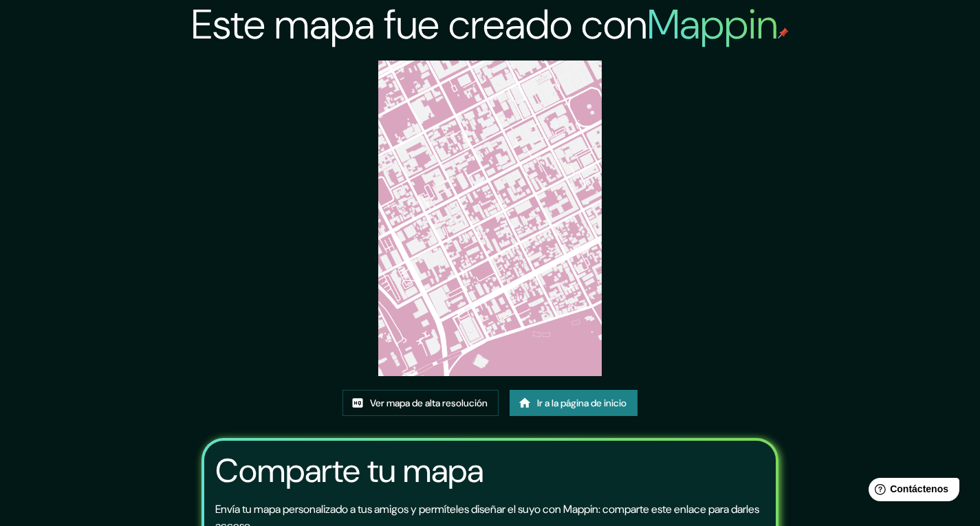 The width and height of the screenshot is (980, 526). What do you see at coordinates (582, 402) in the screenshot?
I see `font: Ir a la página de inicio` at bounding box center [582, 402].